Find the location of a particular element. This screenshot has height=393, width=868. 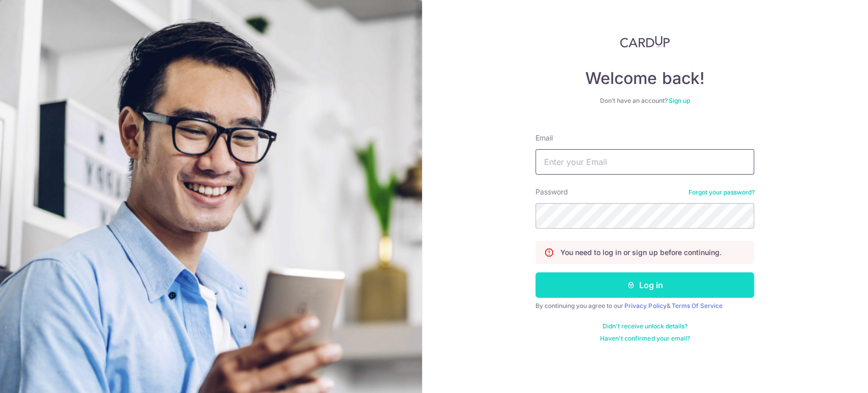

img: CardUp Logo is located at coordinates (645, 42).